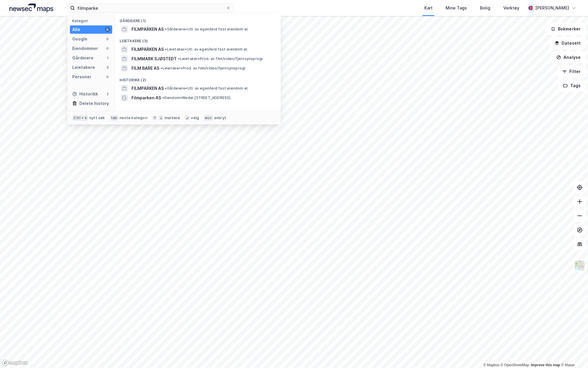  What do you see at coordinates (172, 118) in the screenshot?
I see `div: markere` at bounding box center [172, 118].